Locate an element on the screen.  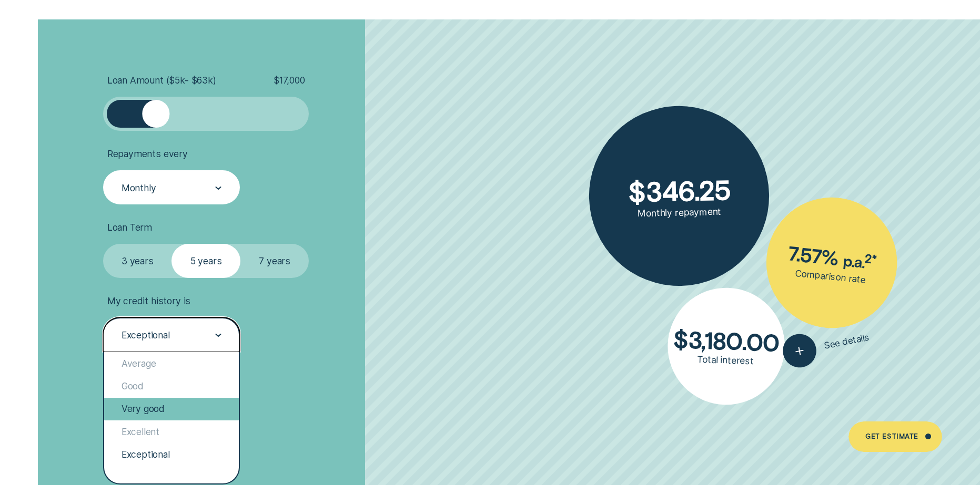
label: 3 years is located at coordinates (137, 261).